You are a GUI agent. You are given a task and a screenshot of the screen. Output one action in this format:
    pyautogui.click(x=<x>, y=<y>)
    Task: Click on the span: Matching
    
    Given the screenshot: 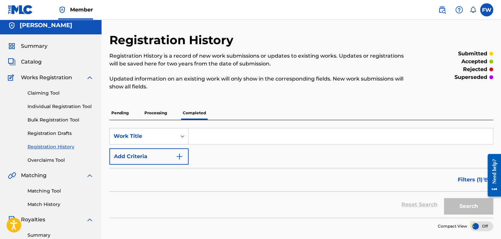 What is the action you would take?
    pyautogui.click(x=34, y=175)
    